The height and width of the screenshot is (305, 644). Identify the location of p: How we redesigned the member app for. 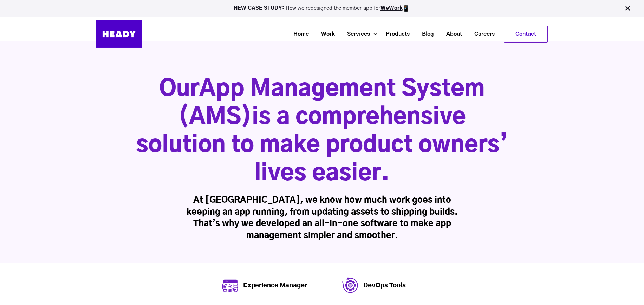
(322, 8).